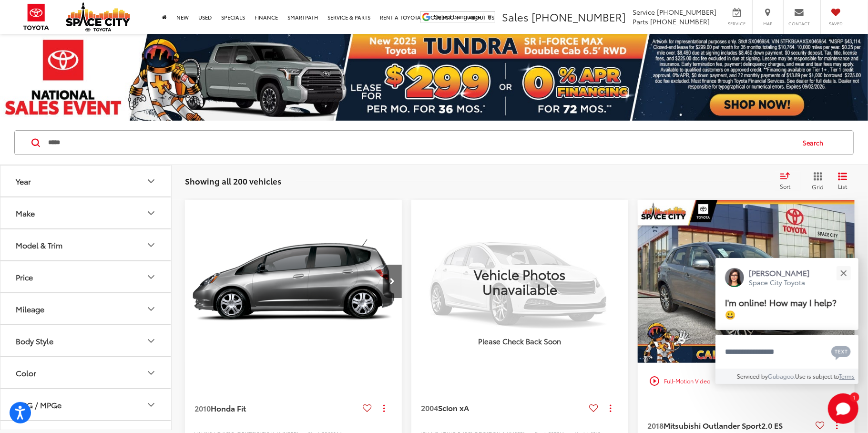  Describe the element at coordinates (276, 408) in the screenshot. I see `a: 2010Honda Fit` at that location.